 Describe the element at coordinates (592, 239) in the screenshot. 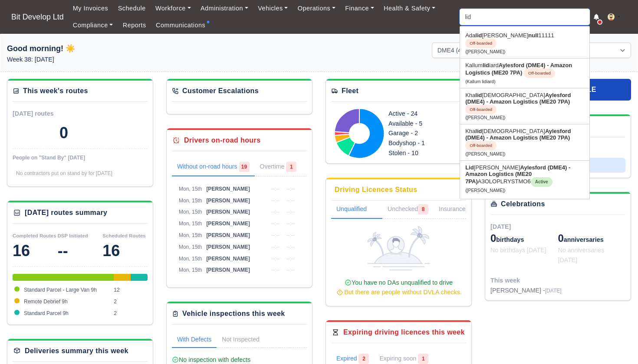

I see `div: anniversaries` at that location.